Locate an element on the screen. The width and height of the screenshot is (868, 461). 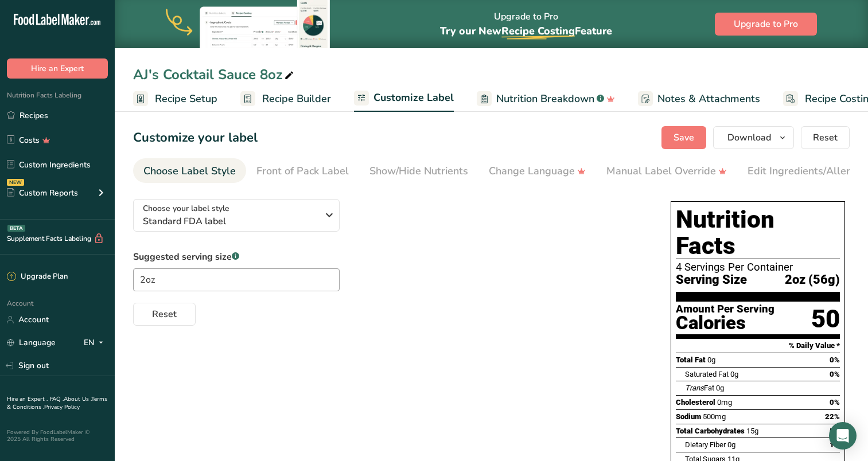
div: Calories is located at coordinates (725, 323).